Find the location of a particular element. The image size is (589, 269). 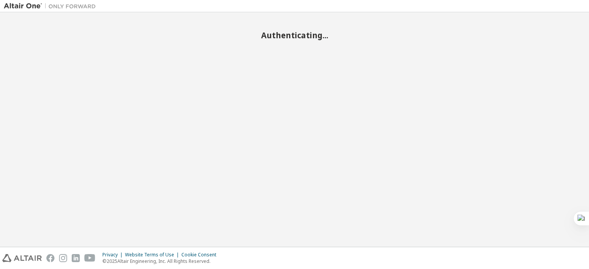

div: Privacy is located at coordinates (113, 255).